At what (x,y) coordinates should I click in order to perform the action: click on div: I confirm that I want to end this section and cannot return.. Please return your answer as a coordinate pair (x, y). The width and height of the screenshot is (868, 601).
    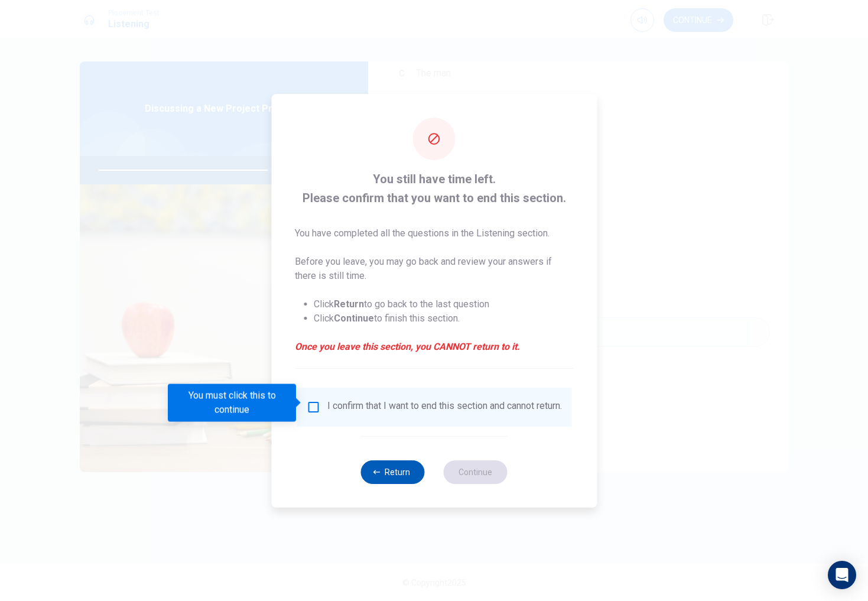
    Looking at the image, I should click on (444, 407).